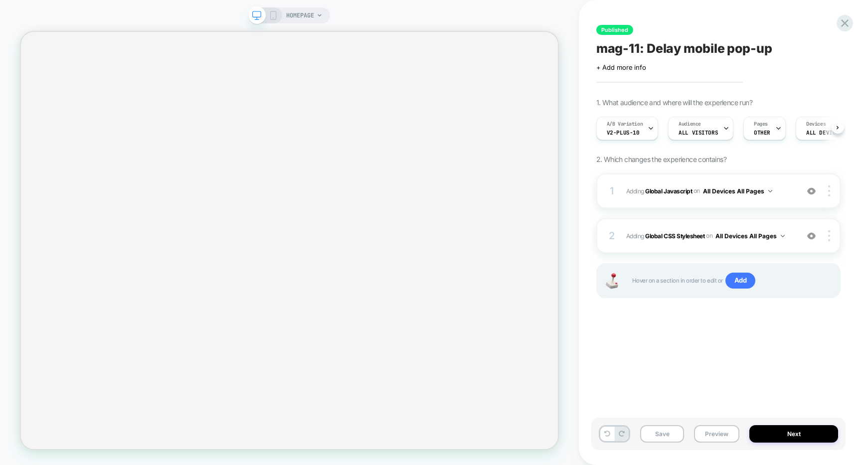  What do you see at coordinates (662, 433) in the screenshot?
I see `button: Save` at bounding box center [662, 433].